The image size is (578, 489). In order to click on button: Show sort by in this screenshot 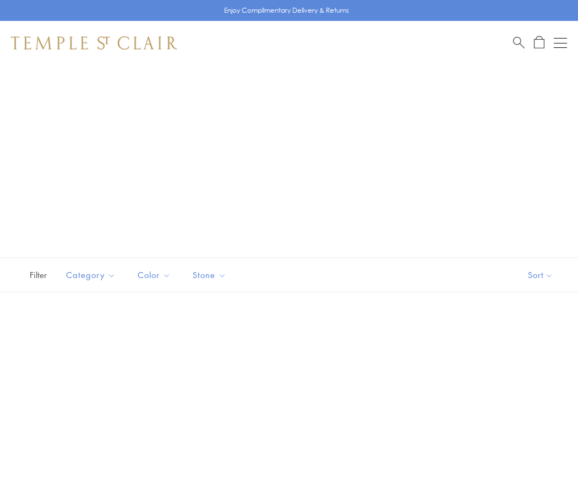, I will do `click(541, 275)`.